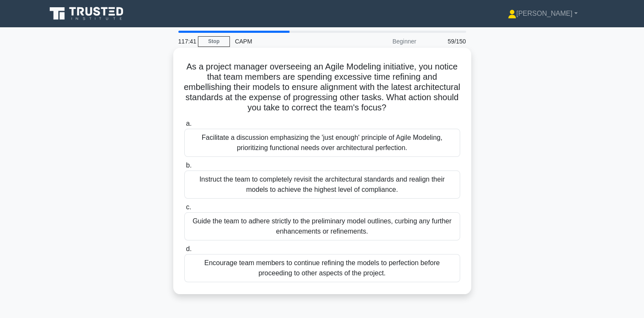  I want to click on span: b., so click(188, 165).